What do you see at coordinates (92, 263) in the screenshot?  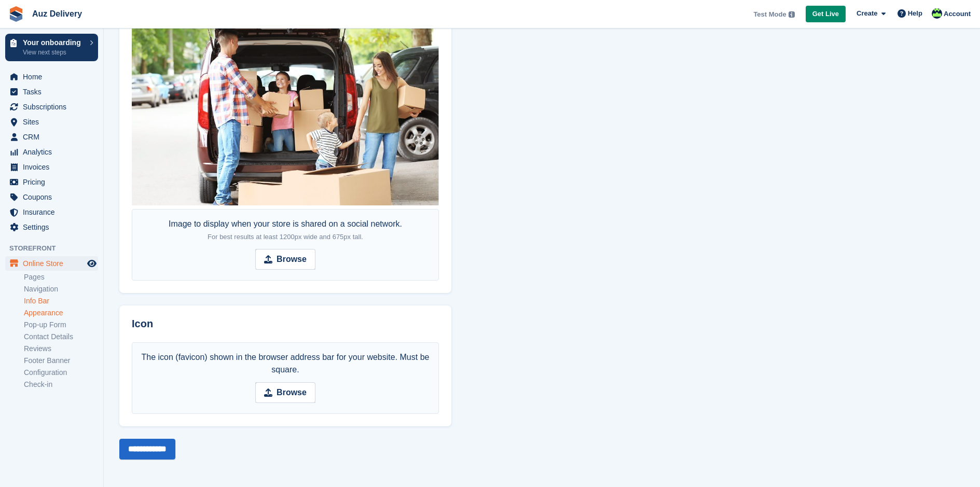 I see `a: Preview store` at bounding box center [92, 263].